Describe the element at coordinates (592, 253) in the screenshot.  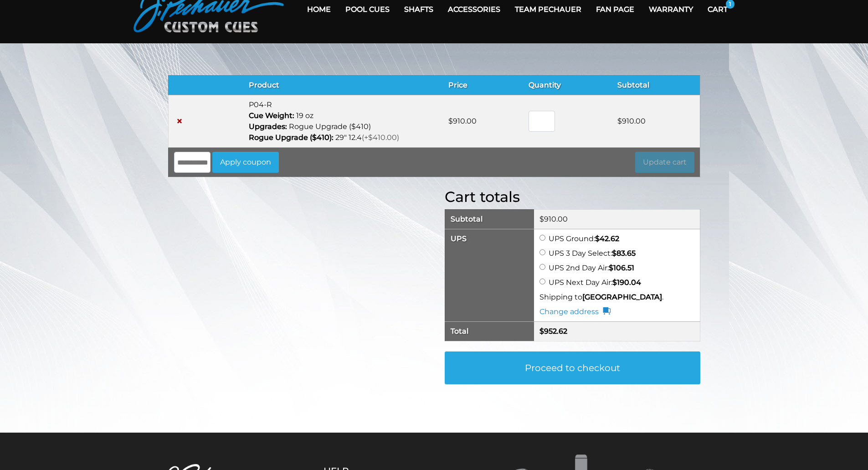
I see `label: UPS 3 Day Select:` at that location.